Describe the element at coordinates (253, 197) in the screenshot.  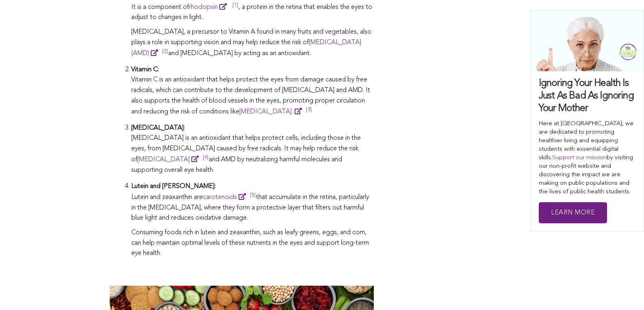
I see `sup: [5]` at that location.